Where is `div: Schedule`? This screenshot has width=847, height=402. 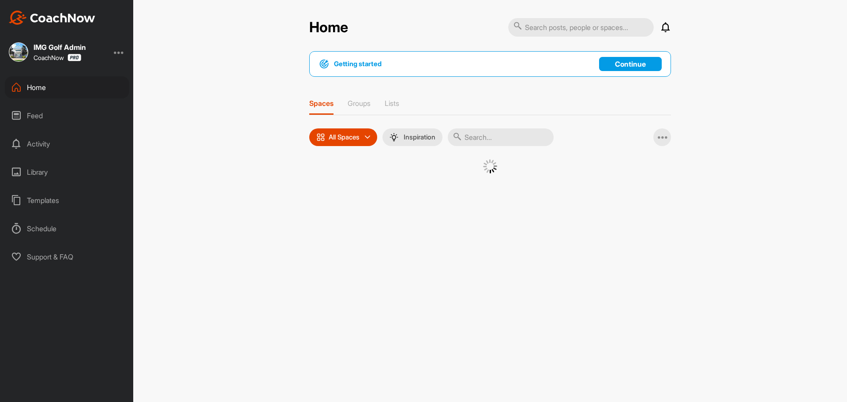 div: Schedule is located at coordinates (67, 228).